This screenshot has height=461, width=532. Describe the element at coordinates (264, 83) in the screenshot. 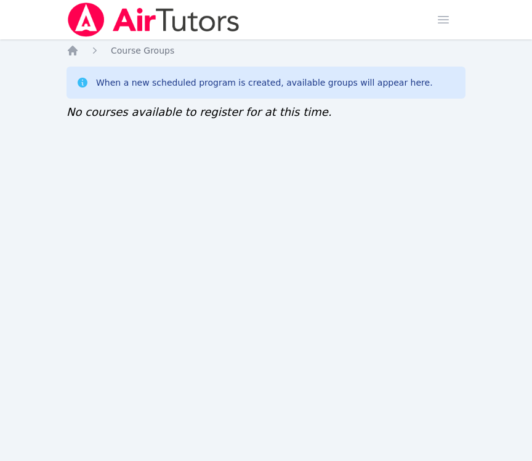

I see `div: When a new scheduled program is created, available groups will appear here.` at that location.